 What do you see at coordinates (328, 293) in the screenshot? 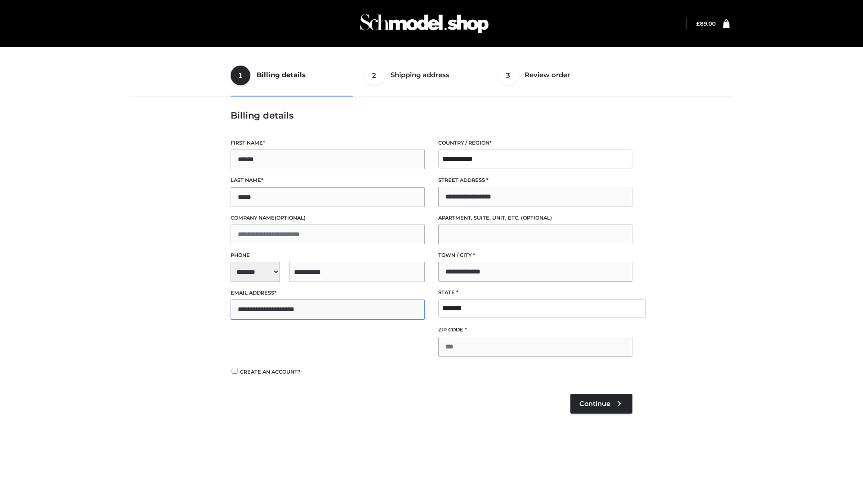
I see `label: Email address` at bounding box center [328, 293].